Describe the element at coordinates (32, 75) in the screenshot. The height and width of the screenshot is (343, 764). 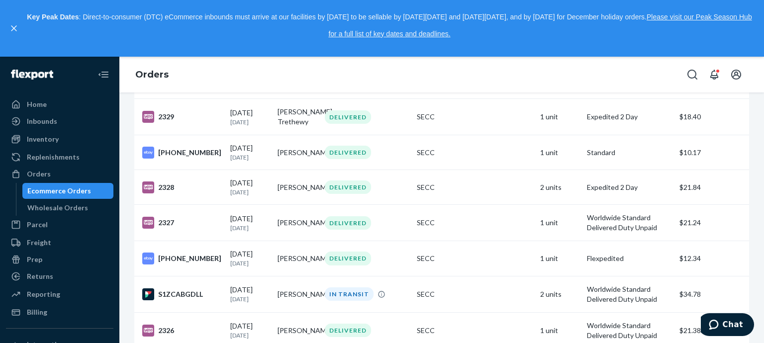
I see `img: Flexport logo` at that location.